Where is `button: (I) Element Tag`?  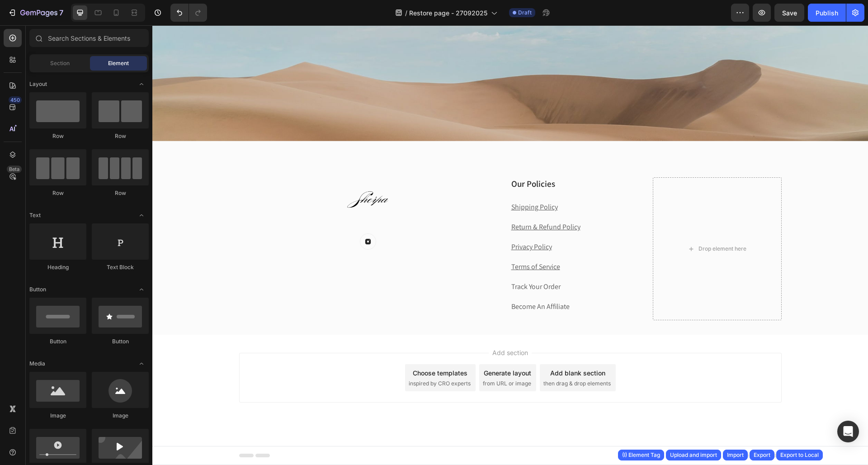 button: (I) Element Tag is located at coordinates (641, 455).